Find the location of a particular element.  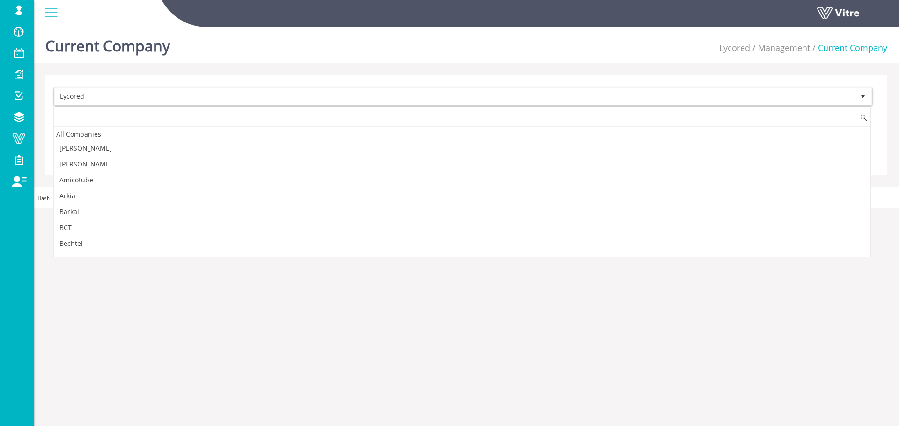

li: Management is located at coordinates (780, 48).